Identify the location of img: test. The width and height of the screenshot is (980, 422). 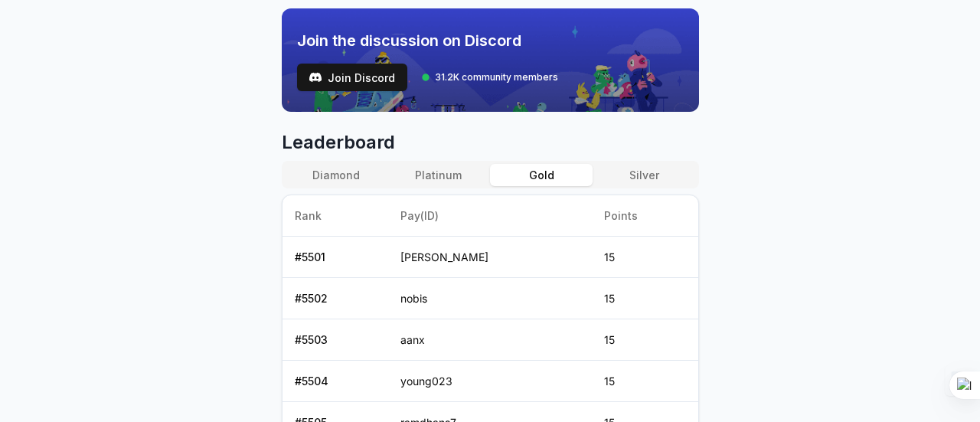
(316, 78).